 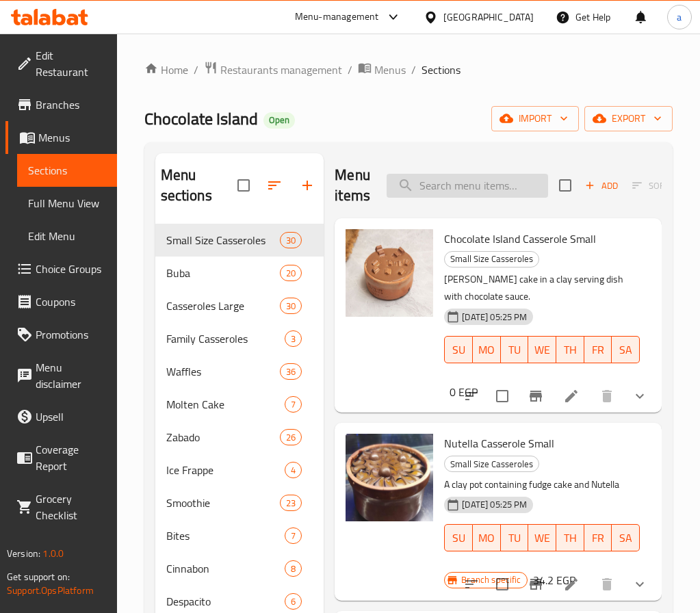 I want to click on a: Menus, so click(x=61, y=138).